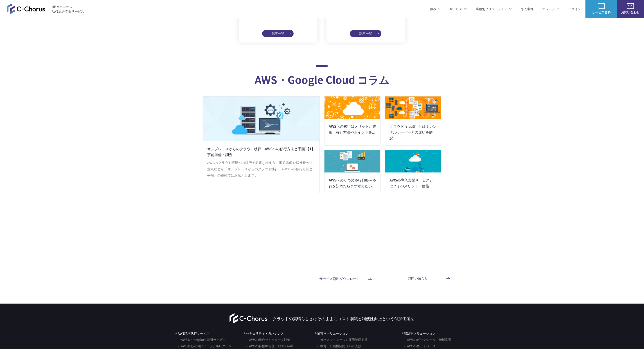 This screenshot has width=644, height=349. Describe the element at coordinates (322, 76) in the screenshot. I see `h2: AWS・Google Cloud コラム` at that location.